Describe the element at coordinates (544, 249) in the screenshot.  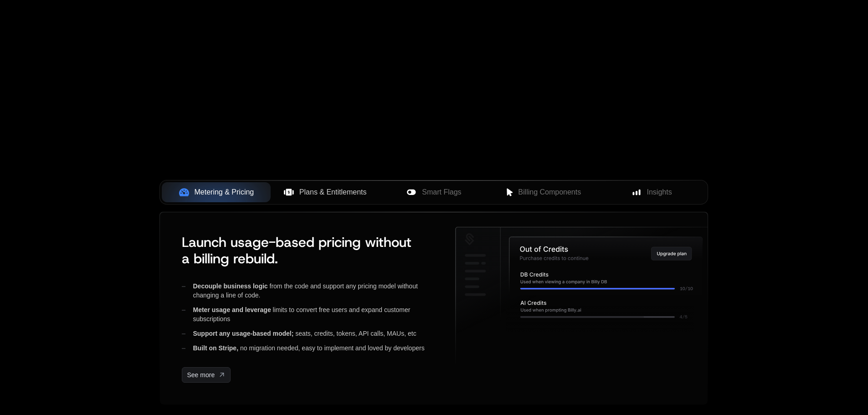
I see `g: Out of Credits` at that location.